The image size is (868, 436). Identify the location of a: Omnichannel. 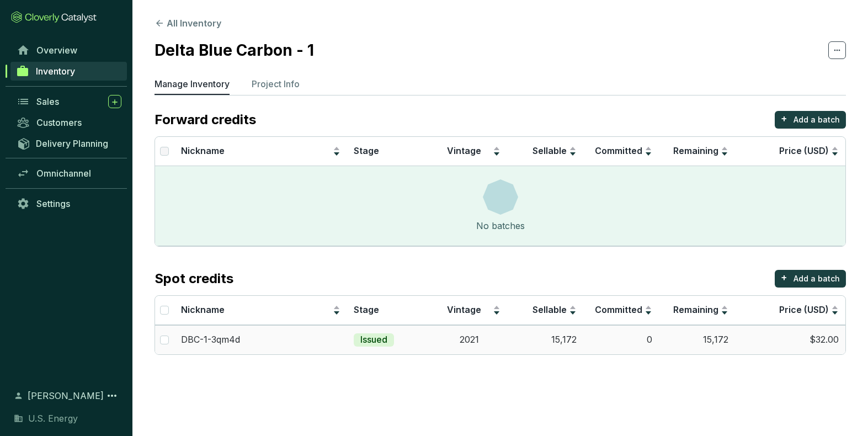
(69, 174).